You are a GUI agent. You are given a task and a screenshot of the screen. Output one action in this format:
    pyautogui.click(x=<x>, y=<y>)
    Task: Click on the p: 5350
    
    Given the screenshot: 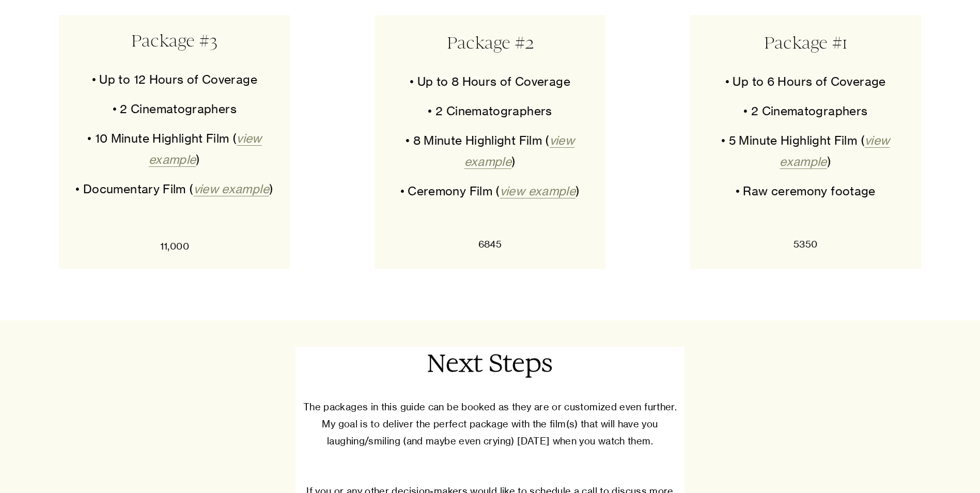 What is the action you would take?
    pyautogui.click(x=806, y=244)
    